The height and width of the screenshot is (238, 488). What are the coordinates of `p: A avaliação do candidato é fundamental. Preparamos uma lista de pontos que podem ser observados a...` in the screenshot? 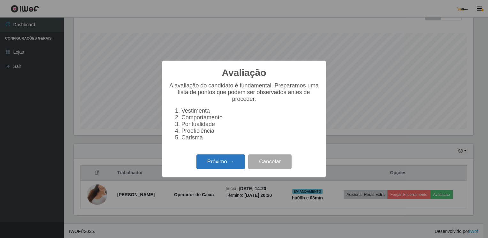 It's located at (244, 92).